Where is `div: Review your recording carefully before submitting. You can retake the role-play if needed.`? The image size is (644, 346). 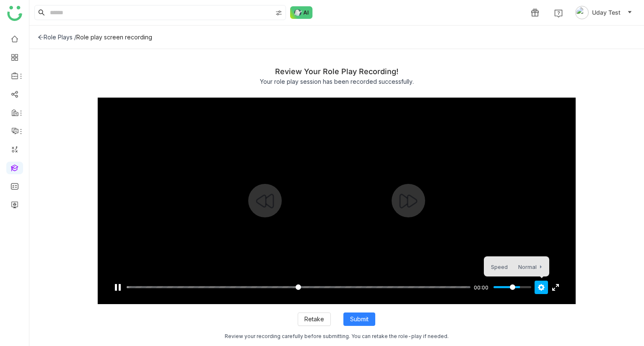
div: Review your recording carefully before submitting. You can retake the role-play if needed. is located at coordinates (336, 336).